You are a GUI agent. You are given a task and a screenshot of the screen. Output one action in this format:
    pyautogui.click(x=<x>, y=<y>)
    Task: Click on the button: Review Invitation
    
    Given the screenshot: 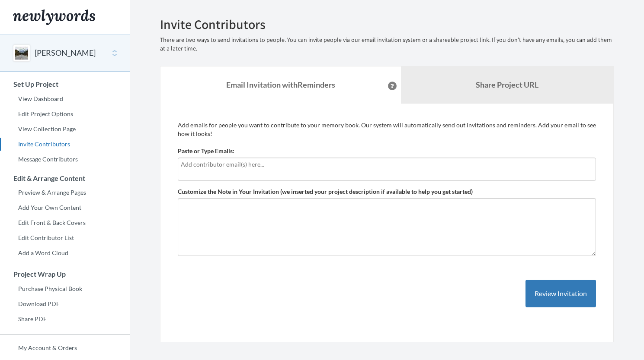 What is the action you would take?
    pyautogui.click(x=560, y=294)
    